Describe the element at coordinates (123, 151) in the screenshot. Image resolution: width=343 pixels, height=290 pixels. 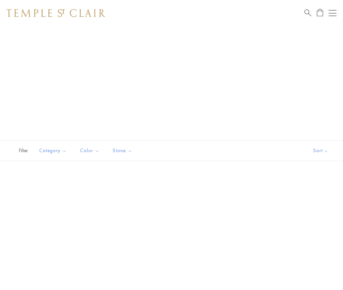
I see `span: Stone` at that location.